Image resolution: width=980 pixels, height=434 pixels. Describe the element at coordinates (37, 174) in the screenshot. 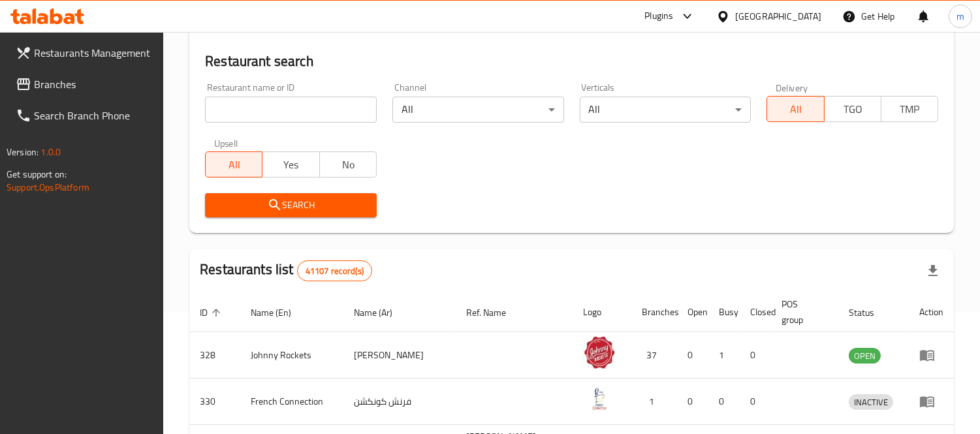

I see `span: Get support on:` at that location.